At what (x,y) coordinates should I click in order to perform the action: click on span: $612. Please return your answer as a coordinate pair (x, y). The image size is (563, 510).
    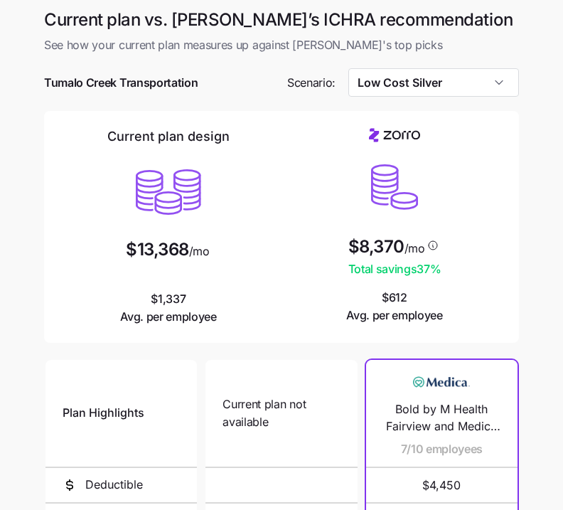
    Looking at the image, I should click on (395, 307).